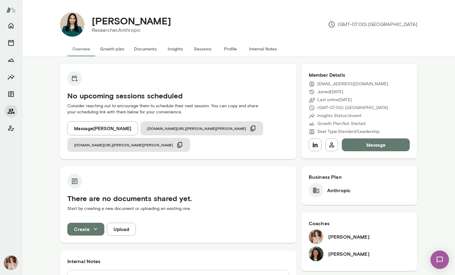 This screenshot has width=455, height=275. Describe the element at coordinates (131, 30) in the screenshot. I see `p: Researcher, Anthropic` at that location.